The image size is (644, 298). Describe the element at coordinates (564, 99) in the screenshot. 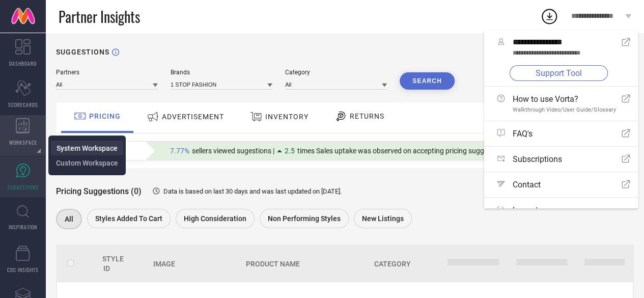

I see `span: How to use Vorta?` at that location.